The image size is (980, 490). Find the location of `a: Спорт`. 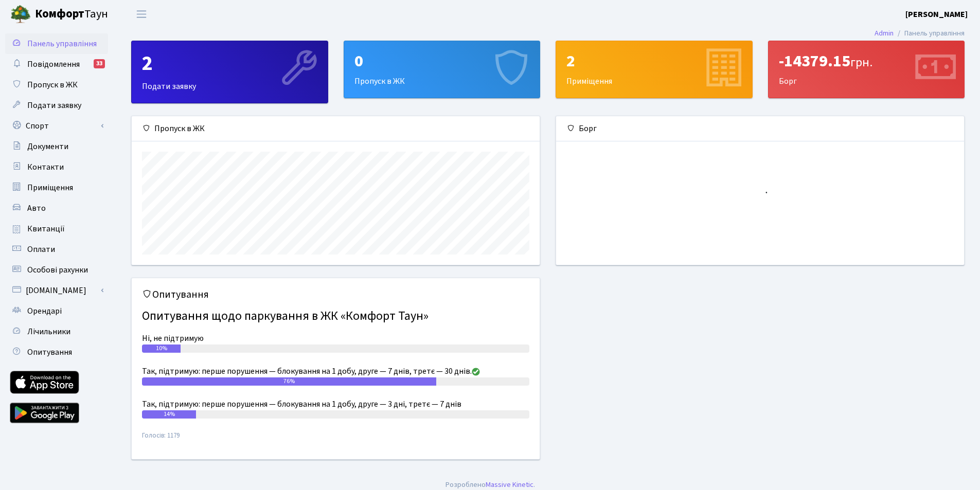

a: Спорт is located at coordinates (57, 126).